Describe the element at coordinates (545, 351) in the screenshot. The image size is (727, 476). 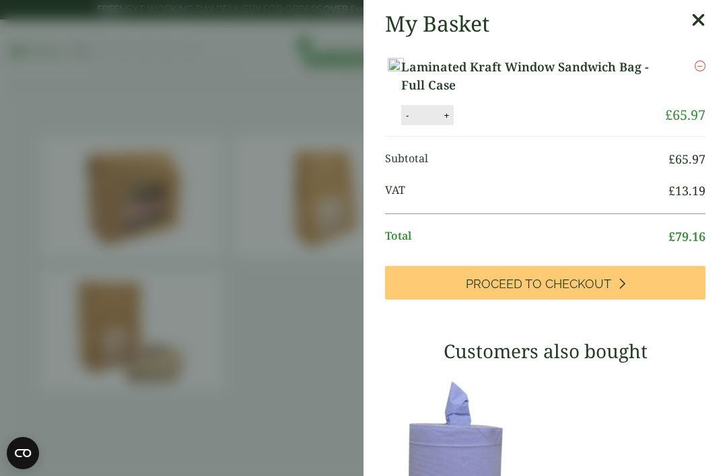
I see `h3: Customers also bought` at that location.